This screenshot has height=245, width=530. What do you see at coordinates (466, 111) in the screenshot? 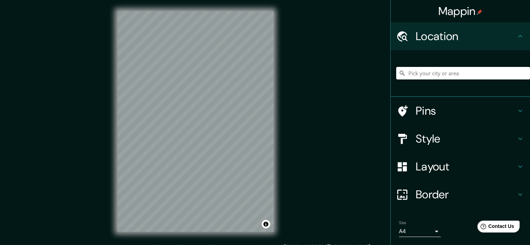
I see `h4: Pins` at bounding box center [466, 111].